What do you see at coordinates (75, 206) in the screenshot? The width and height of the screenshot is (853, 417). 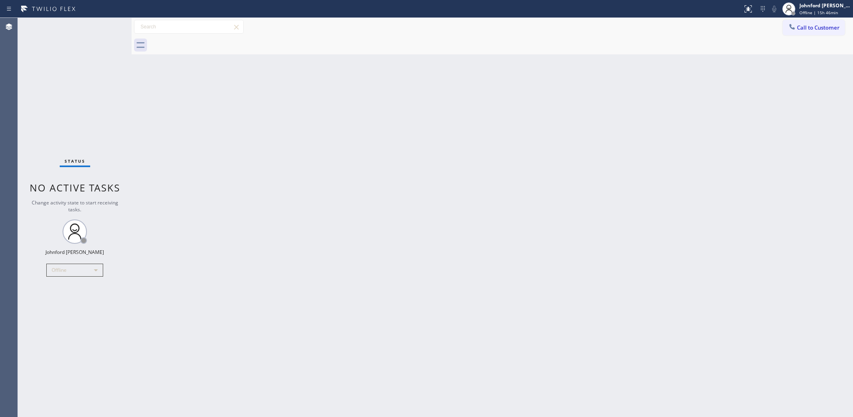 I see `span: Change activity state to start receiving tasks.` at bounding box center [75, 206].